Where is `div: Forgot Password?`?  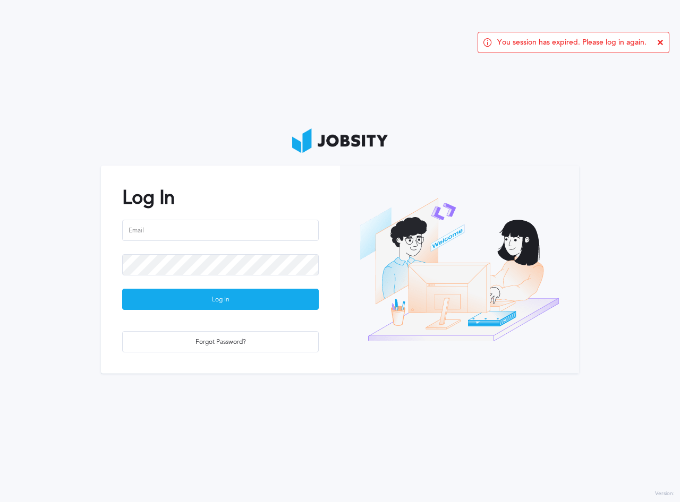 div: Forgot Password? is located at coordinates (220, 343).